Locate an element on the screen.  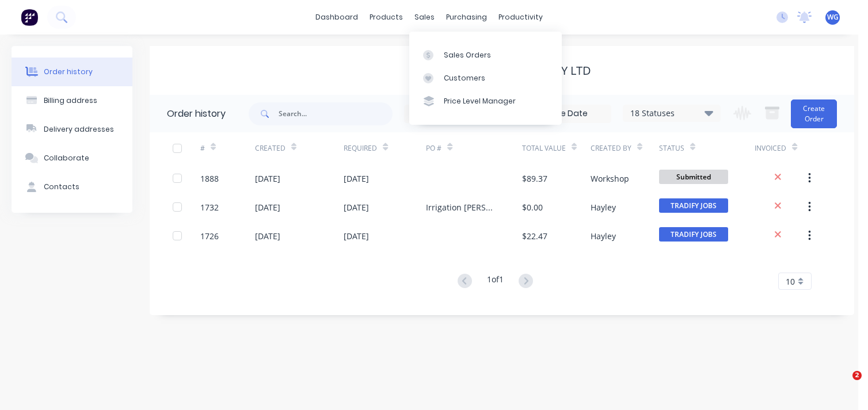
button: Billing address is located at coordinates (72, 101).